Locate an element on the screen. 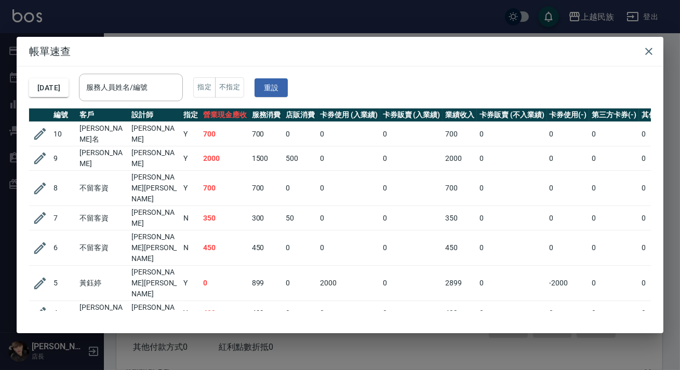 This screenshot has width=680, height=370. td: 50 is located at coordinates (300, 218).